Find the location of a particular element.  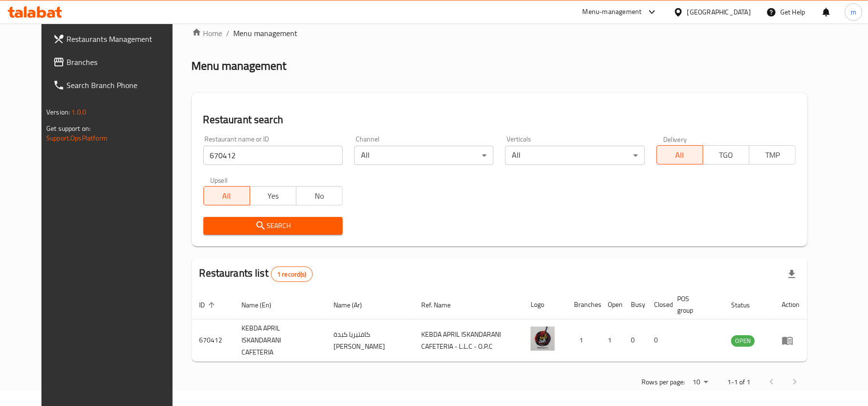

span: Menu management is located at coordinates (266, 34).